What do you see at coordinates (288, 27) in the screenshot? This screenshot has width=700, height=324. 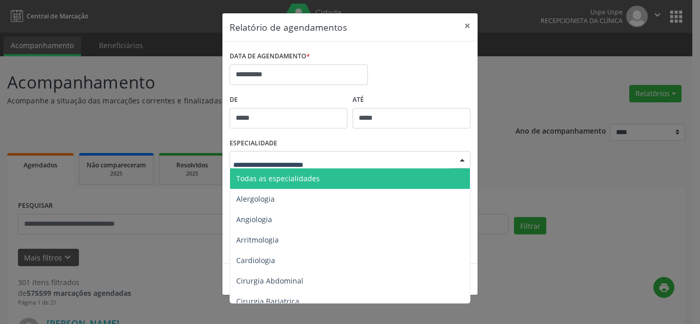 I see `h5: Relatório de agendamentos` at bounding box center [288, 27].